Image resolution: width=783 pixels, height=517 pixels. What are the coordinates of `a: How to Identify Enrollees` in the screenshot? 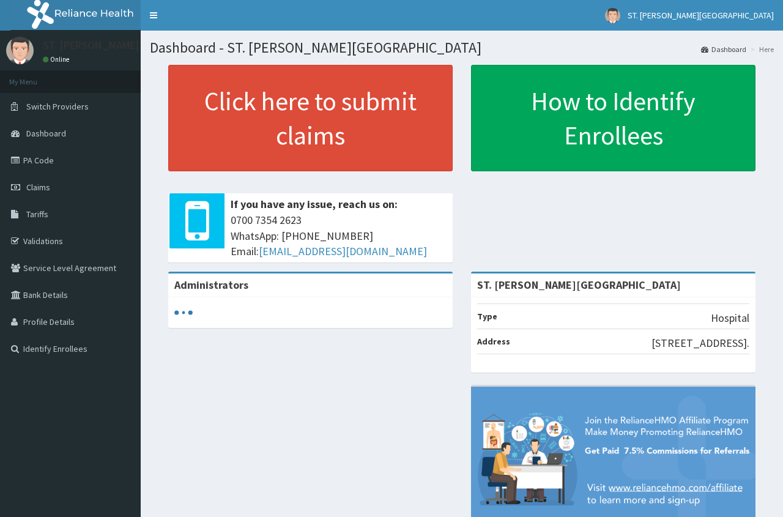 It's located at (613, 118).